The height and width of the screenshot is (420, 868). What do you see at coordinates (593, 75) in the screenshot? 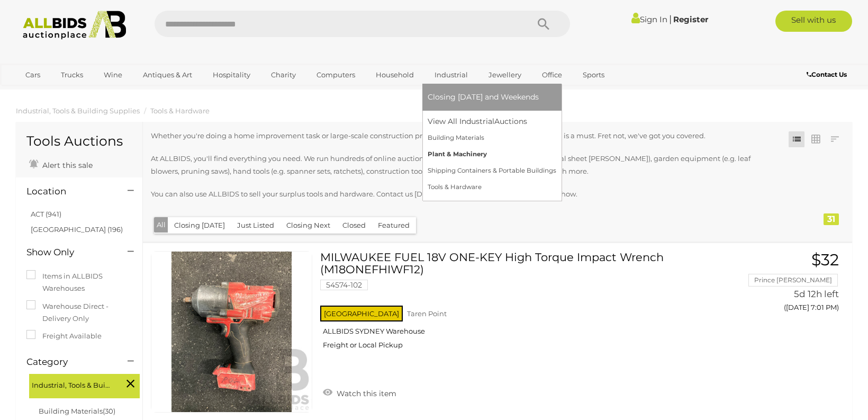
I see `a: Sports` at bounding box center [593, 75].